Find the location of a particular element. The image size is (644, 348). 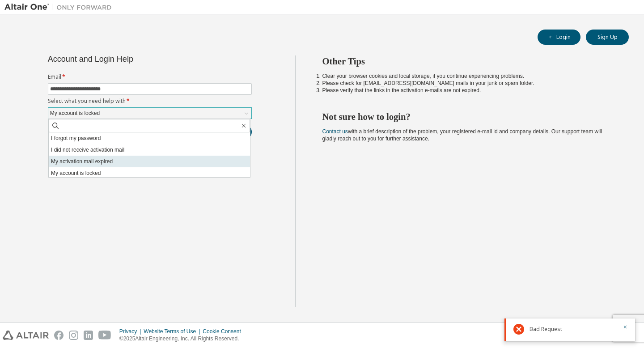

div: Cookie Consent is located at coordinates (224, 331).